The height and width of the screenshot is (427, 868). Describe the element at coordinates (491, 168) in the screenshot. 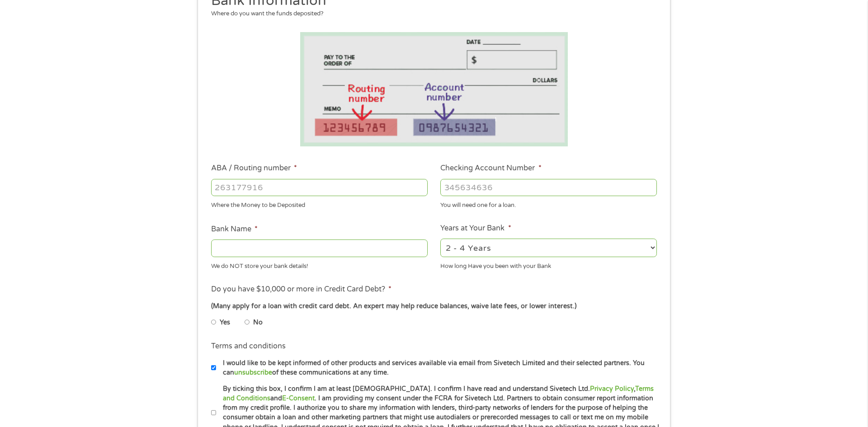

I see `label: Checking Account Number` at that location.